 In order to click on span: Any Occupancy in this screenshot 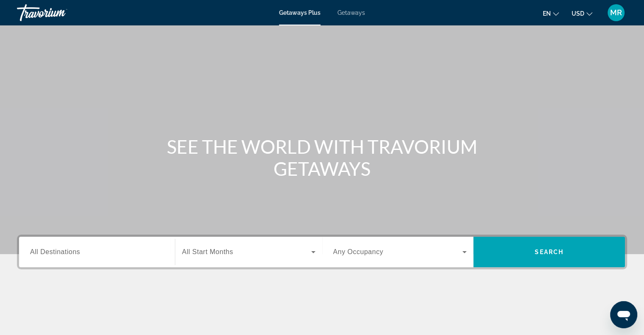, I will do `click(358, 251)`.